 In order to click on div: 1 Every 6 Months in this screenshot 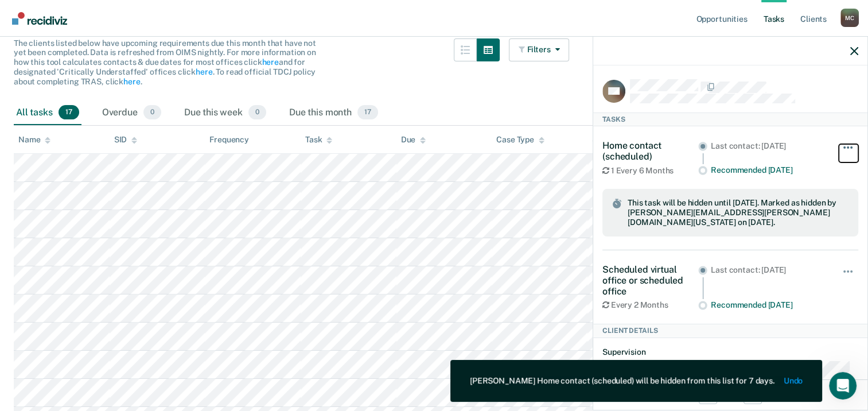, I will do `click(650, 170)`.